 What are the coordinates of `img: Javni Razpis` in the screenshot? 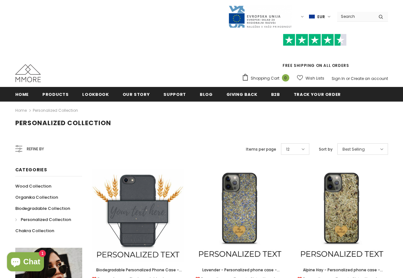 It's located at (260, 17).